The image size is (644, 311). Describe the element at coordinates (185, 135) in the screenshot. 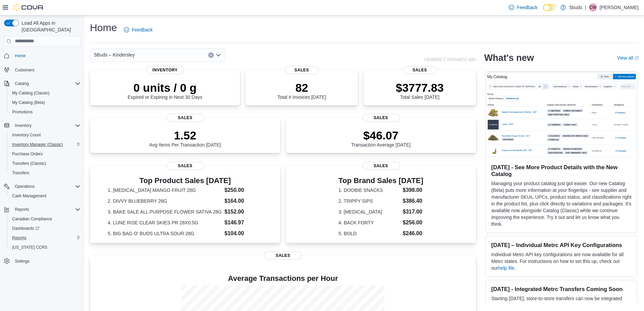

I see `p: 1.52` at that location.